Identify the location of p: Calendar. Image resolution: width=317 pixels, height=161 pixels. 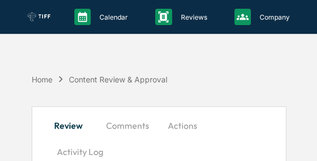
(112, 17).